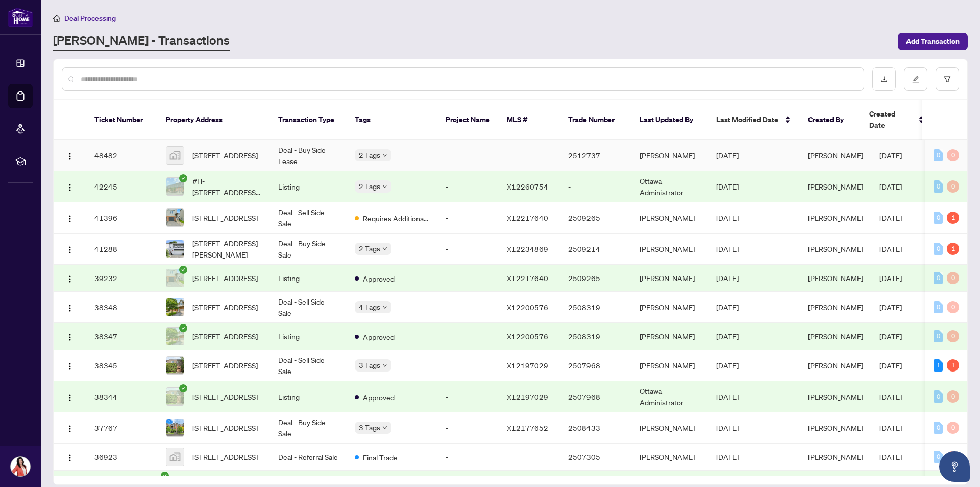  I want to click on button: filter, so click(948, 79).